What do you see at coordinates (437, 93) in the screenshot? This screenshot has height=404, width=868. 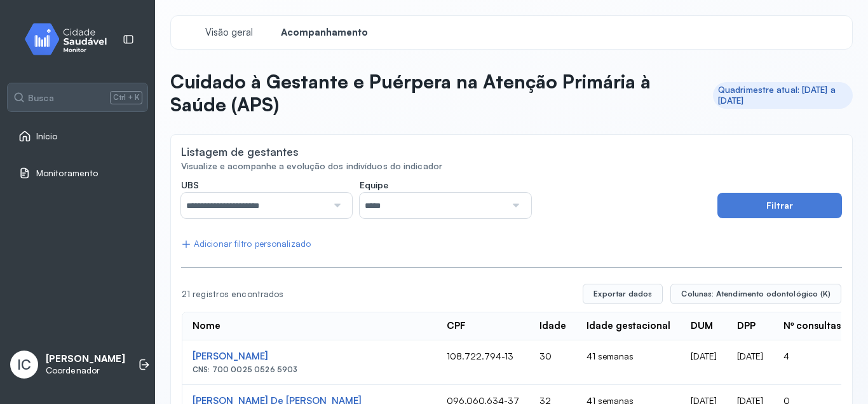 I see `p: Cuidado à Gestante e Puérpera na Atenção Primária à Saúde (APS)` at bounding box center [437, 93].